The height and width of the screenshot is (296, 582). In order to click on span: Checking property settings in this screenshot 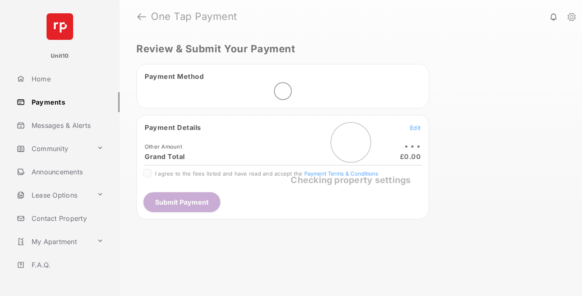, I will do `click(350, 180)`.